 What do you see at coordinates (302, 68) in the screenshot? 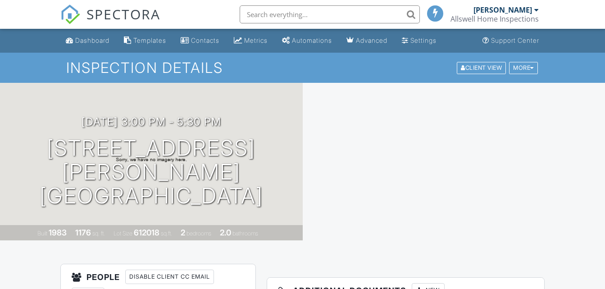
I see `h1: Inspection Details` at bounding box center [302, 68].